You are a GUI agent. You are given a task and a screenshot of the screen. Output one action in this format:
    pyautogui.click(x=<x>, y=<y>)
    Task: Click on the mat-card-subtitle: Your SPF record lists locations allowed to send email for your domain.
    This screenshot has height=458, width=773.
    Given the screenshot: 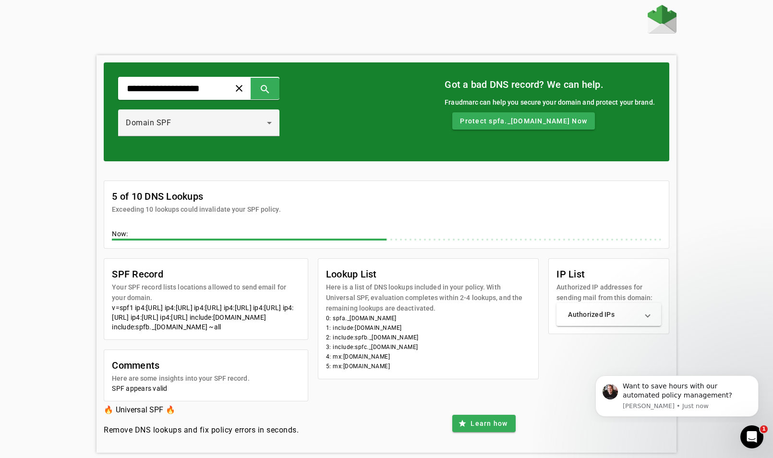 What is the action you would take?
    pyautogui.click(x=206, y=292)
    